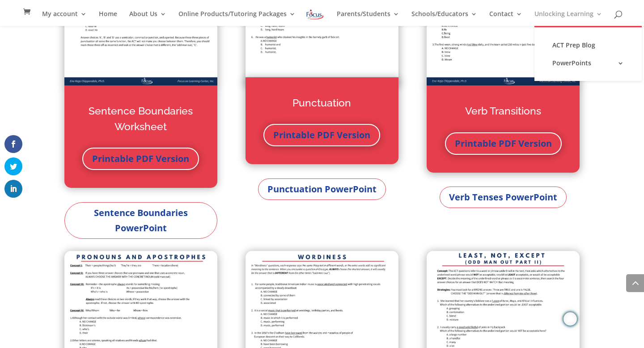 The image size is (644, 348). Describe the element at coordinates (237, 18) in the screenshot. I see `a: Online Products/Tutoring Packages` at that location.